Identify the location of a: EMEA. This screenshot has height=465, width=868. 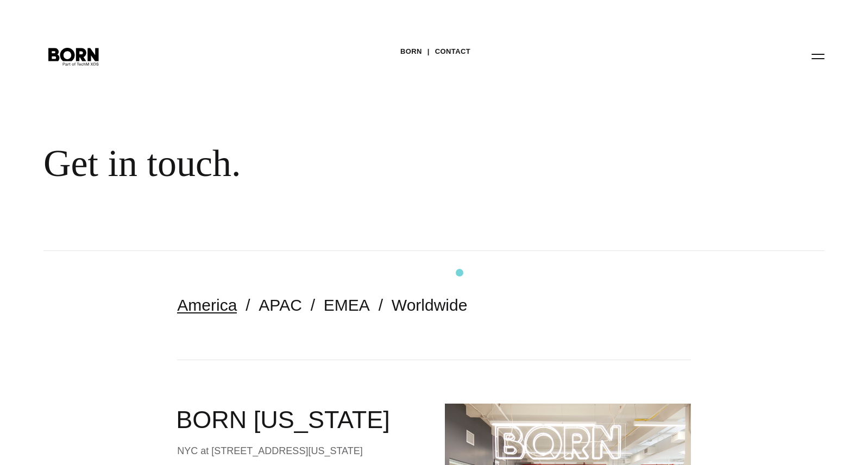
(347, 305).